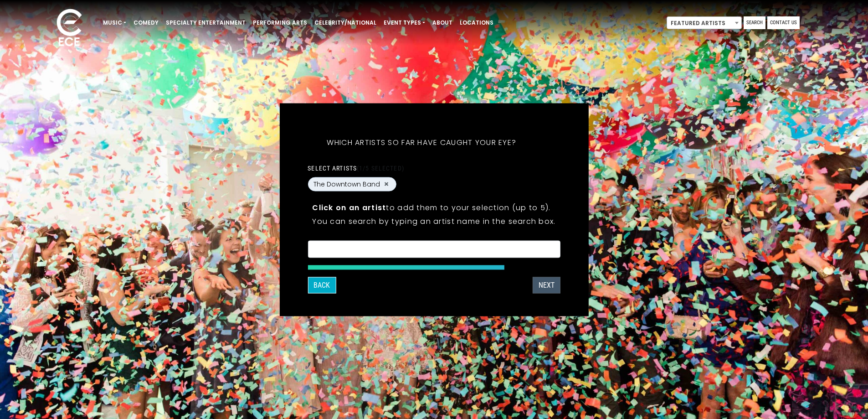 This screenshot has width=868, height=419. Describe the element at coordinates (114, 23) in the screenshot. I see `a: Music` at that location.